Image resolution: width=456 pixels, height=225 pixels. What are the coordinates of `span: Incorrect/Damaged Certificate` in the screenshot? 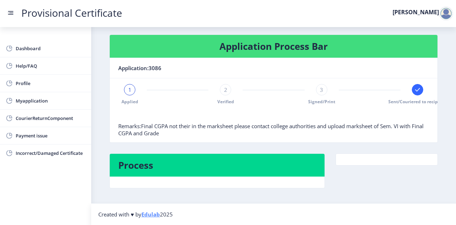 It's located at (51, 153).